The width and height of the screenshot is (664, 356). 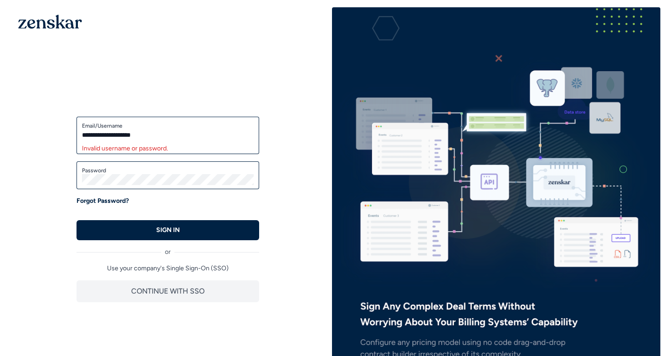 I want to click on label: Password, so click(x=168, y=170).